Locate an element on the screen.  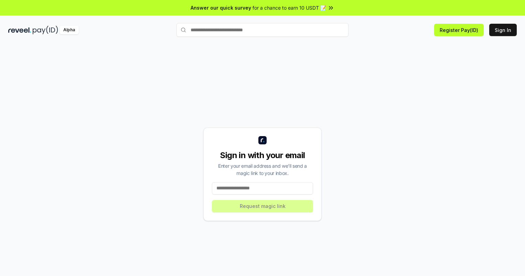
img: logo_small is located at coordinates (262, 140).